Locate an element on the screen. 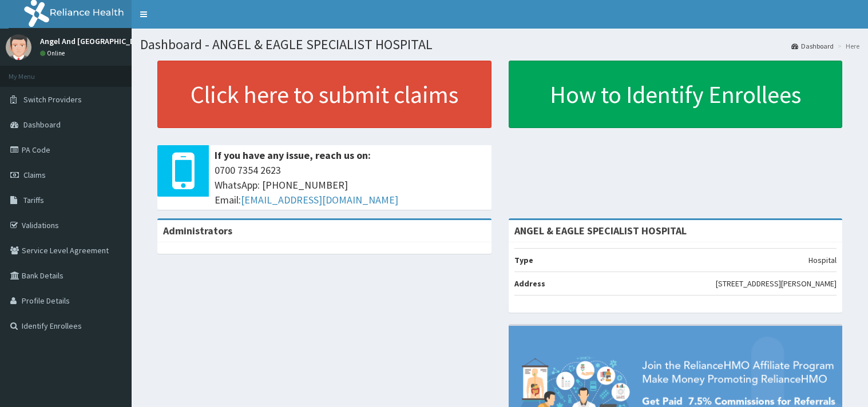 The height and width of the screenshot is (407, 868). img: User Image is located at coordinates (18, 47).